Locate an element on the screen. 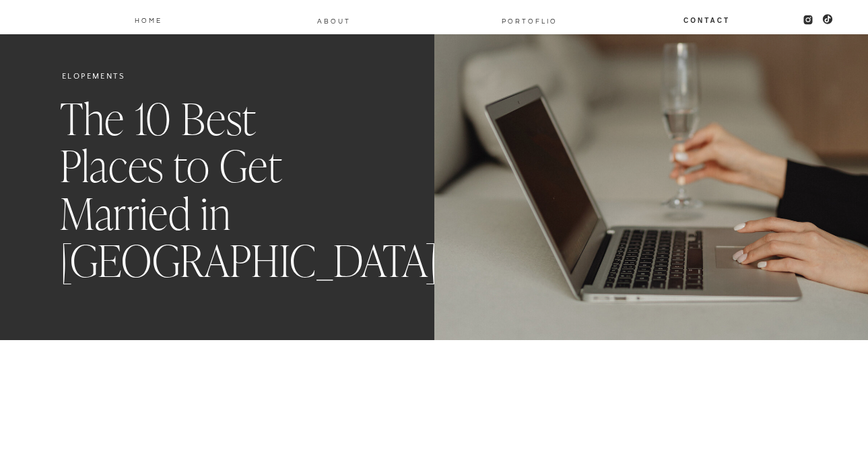 Image resolution: width=868 pixels, height=451 pixels. a: Contact is located at coordinates (706, 19).